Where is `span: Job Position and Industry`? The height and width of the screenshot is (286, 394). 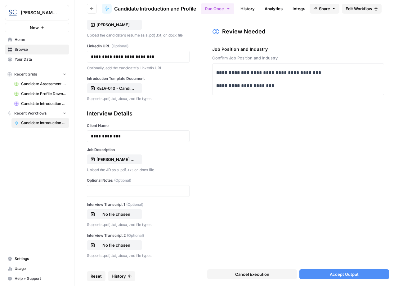 span: Job Position and Industry is located at coordinates (298, 49).